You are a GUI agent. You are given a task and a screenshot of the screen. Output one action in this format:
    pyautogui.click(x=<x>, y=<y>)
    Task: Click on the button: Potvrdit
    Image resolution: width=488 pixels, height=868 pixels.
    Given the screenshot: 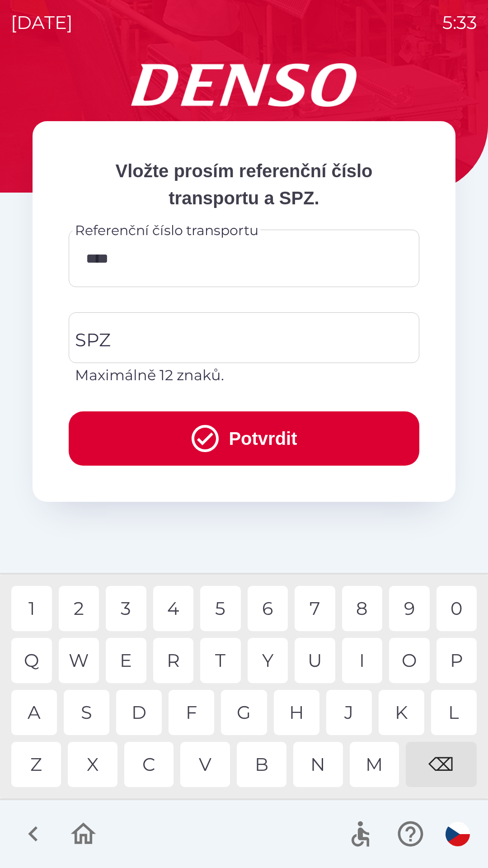 What is the action you would take?
    pyautogui.click(x=244, y=439)
    